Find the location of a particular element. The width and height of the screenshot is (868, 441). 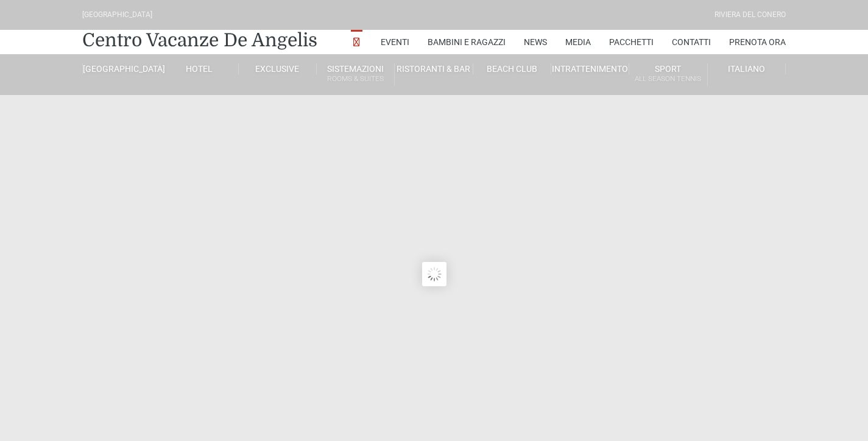

a: SportAll Season Tennis is located at coordinates (668, 75).